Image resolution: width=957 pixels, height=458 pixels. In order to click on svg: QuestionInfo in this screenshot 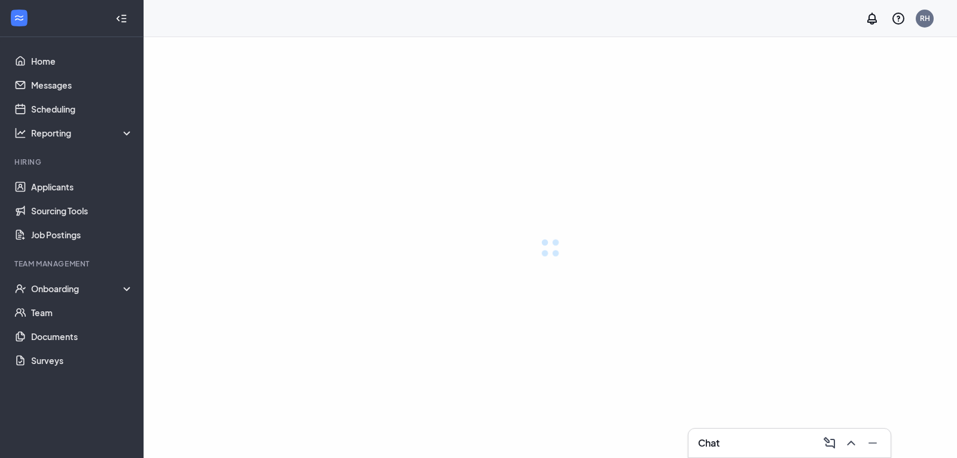, I will do `click(899, 19)`.